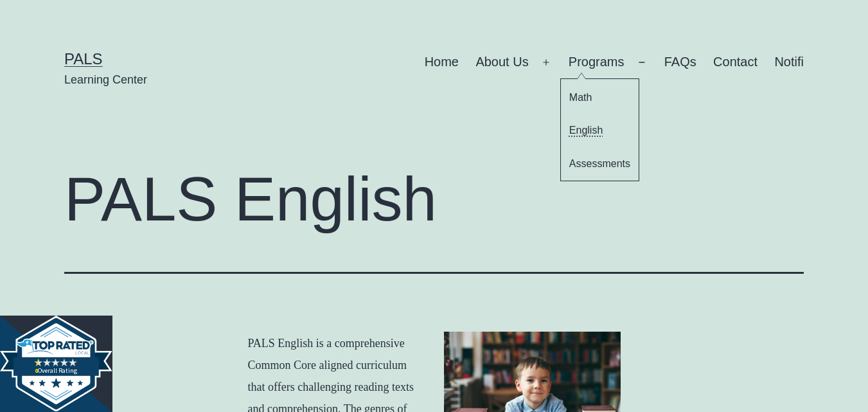 Image resolution: width=868 pixels, height=412 pixels. What do you see at coordinates (502, 62) in the screenshot?
I see `a: About Us` at bounding box center [502, 62].